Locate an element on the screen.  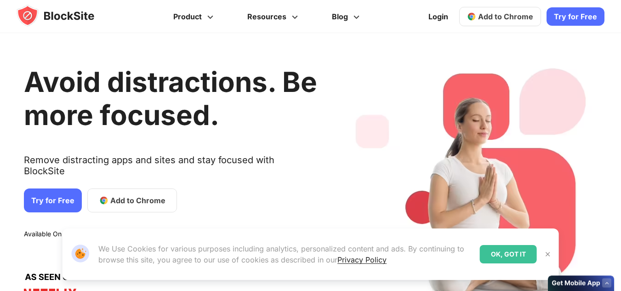
img: blocksite-icon.5d769676.svg is located at coordinates (64, 16).